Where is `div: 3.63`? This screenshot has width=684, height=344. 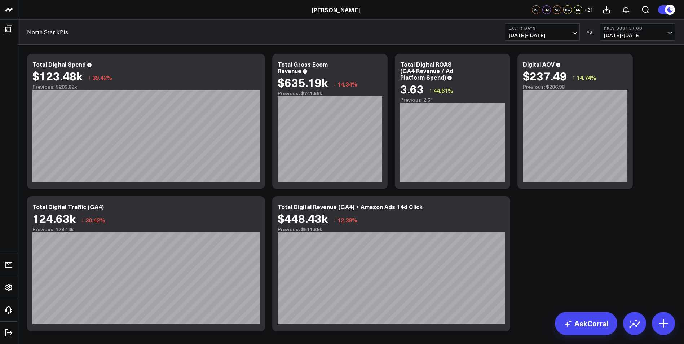
div: 3.63 is located at coordinates (412, 89).